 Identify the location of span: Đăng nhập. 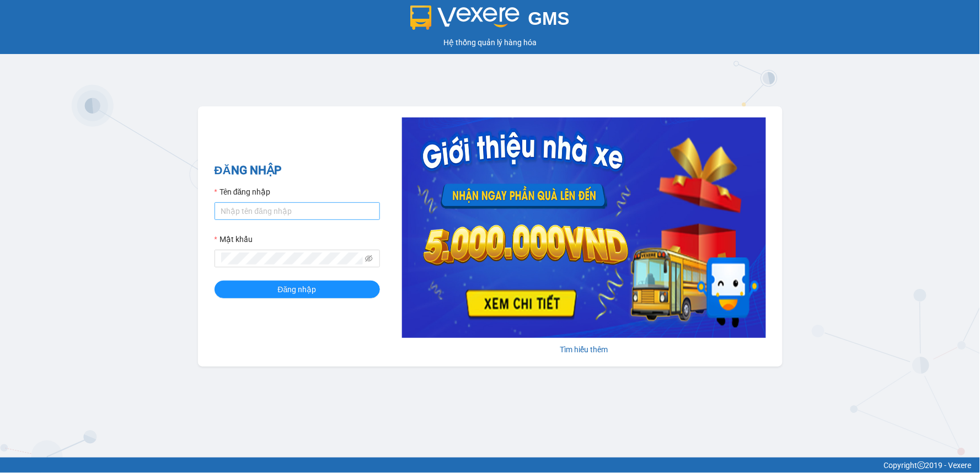
(297, 289).